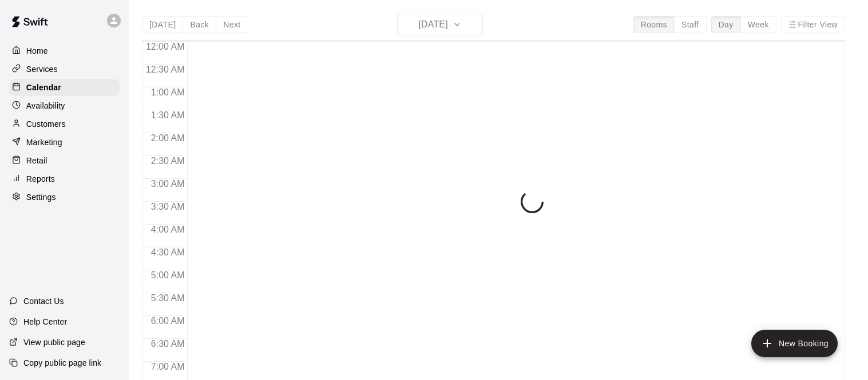  What do you see at coordinates (64, 106) in the screenshot?
I see `a: Availability` at bounding box center [64, 106].